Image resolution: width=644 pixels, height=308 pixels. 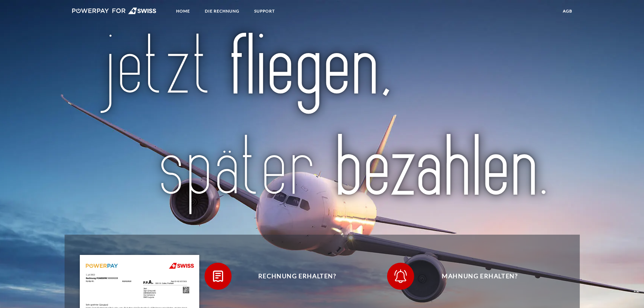 I want to click on a: Home, so click(x=183, y=12).